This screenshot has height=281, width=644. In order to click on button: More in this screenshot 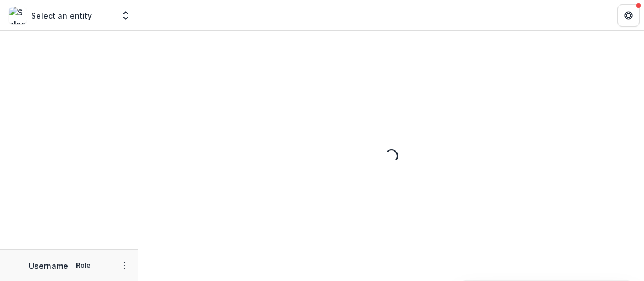, I will do `click(125, 265)`.